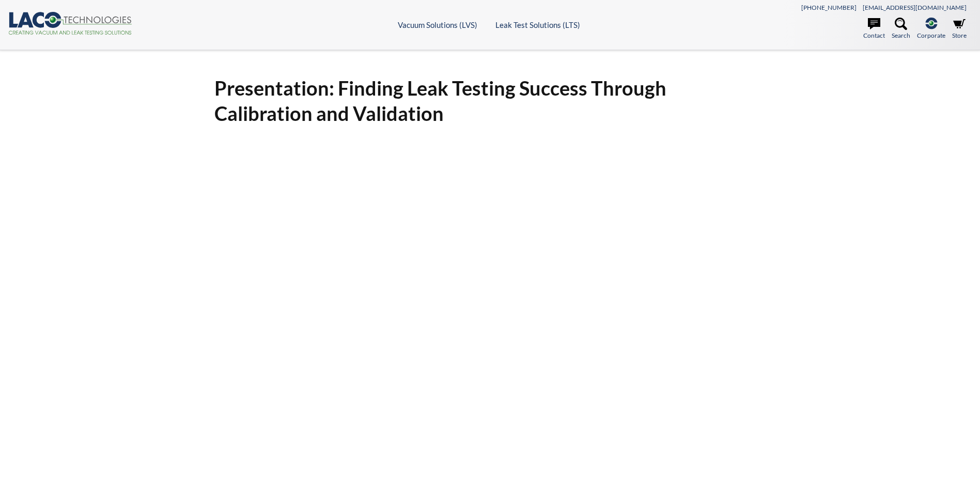 The width and height of the screenshot is (980, 493). I want to click on h1: Presentation: Finding Leak Testing Success Through Calibration and Validation, so click(489, 101).